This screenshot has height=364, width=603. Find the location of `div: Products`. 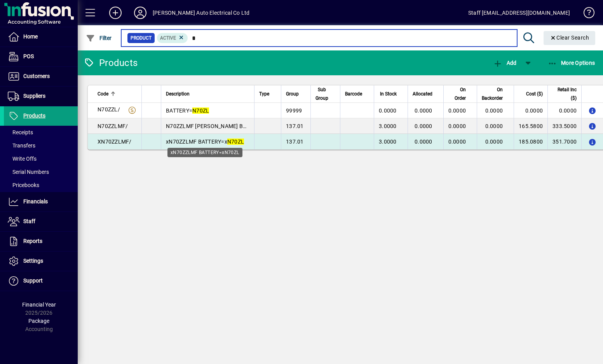

div: Products is located at coordinates (110, 63).